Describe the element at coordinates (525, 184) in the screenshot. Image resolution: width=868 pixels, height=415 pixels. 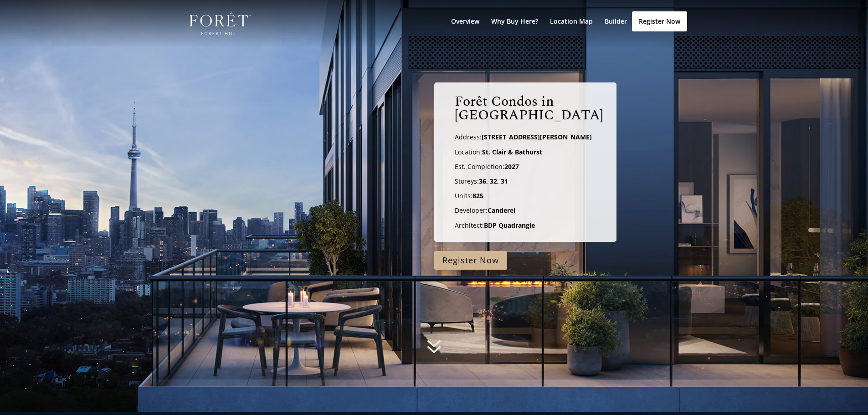
I see `p: Storeys:` at that location.